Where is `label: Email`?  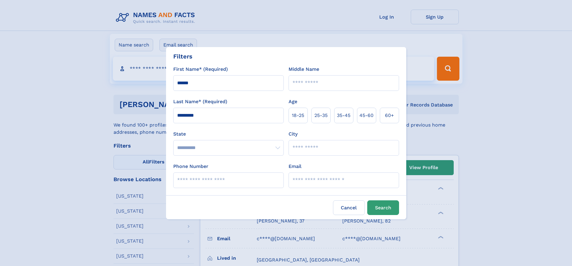
label: Email is located at coordinates (295, 167).